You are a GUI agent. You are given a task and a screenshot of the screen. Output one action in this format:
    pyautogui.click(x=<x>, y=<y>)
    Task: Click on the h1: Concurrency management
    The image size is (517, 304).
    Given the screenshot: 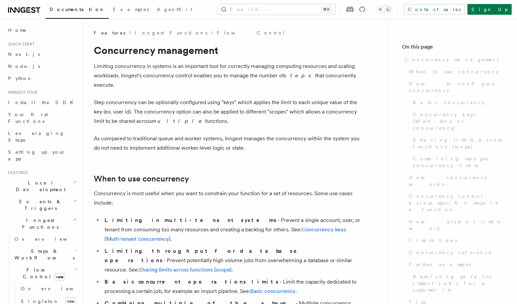 What is the action you would take?
    pyautogui.click(x=228, y=50)
    